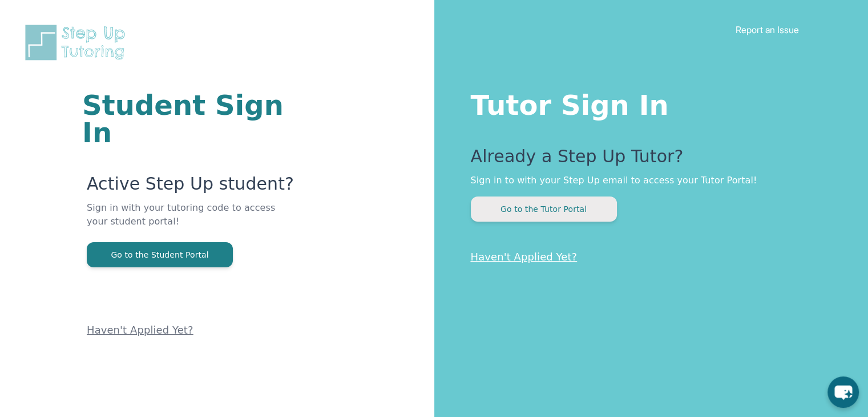  What do you see at coordinates (647, 103) in the screenshot?
I see `h1: Tutor Sign In` at bounding box center [647, 103].